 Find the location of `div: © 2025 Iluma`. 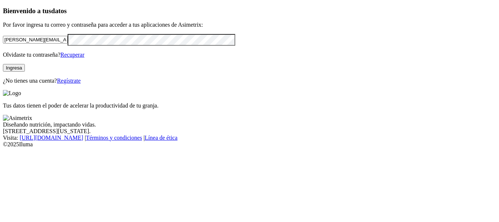

div: © 2025 Iluma is located at coordinates (250, 144).